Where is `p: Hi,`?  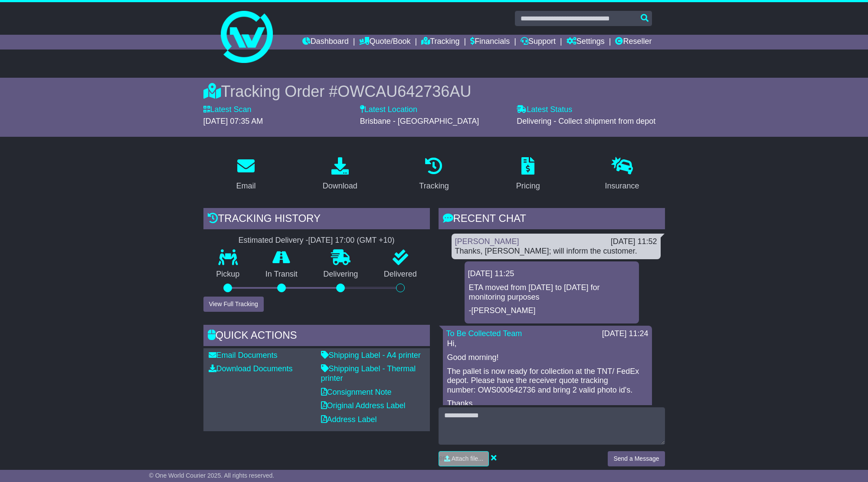
p: Hi, is located at coordinates (548, 344).